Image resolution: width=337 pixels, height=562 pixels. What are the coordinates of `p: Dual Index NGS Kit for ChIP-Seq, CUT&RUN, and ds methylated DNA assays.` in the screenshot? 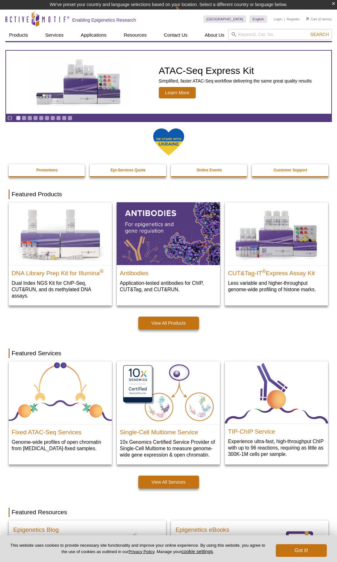 It's located at (60, 289).